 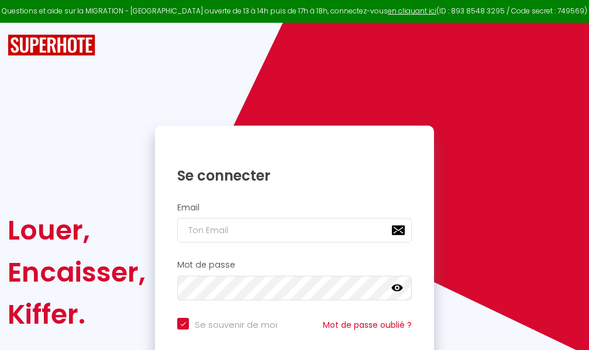 I want to click on h2: Email, so click(x=294, y=208).